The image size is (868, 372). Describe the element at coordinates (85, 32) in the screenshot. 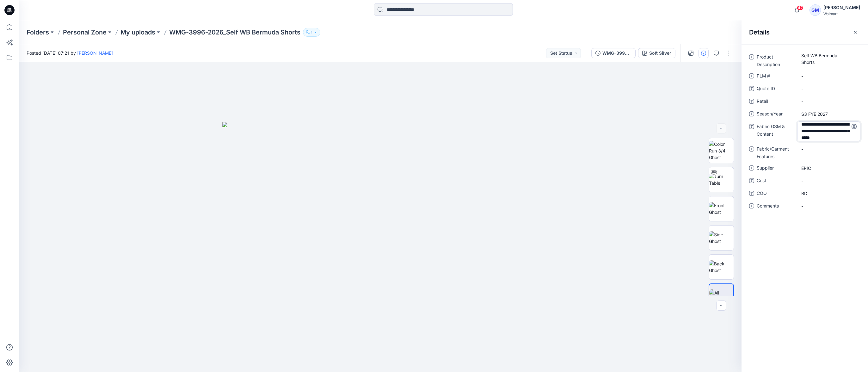

I see `a: Personal Zone` at that location.